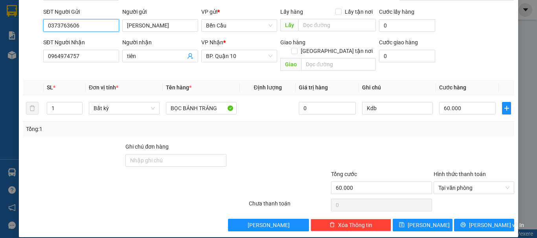 This screenshot has width=537, height=238. Describe the element at coordinates (398, 42) in the screenshot. I see `label: Cước giao hàng` at that location.